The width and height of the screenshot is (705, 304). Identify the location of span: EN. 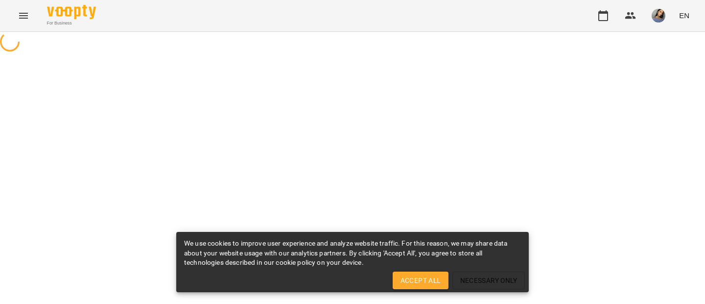
(684, 15).